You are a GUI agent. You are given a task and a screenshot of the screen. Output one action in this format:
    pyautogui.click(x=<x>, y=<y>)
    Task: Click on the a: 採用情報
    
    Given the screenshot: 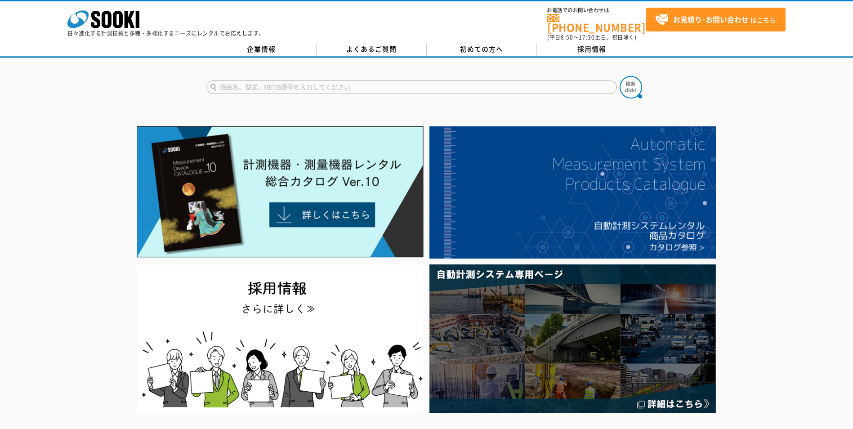 What is the action you would take?
    pyautogui.click(x=592, y=49)
    